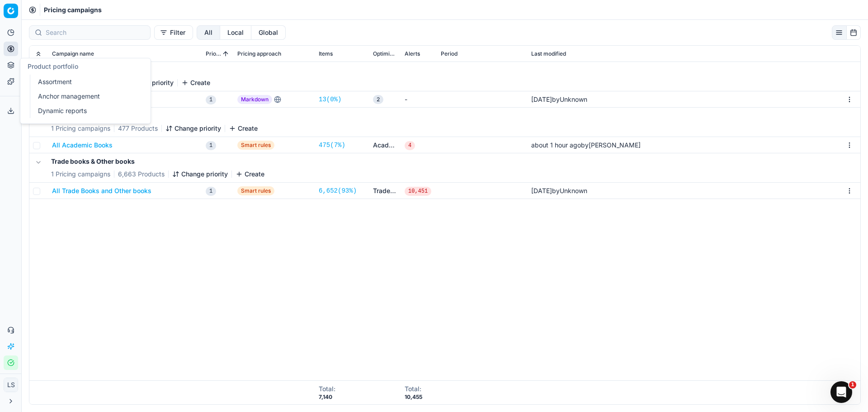 This screenshot has width=868, height=412. What do you see at coordinates (95, 32) in the screenshot?
I see `input: Search` at bounding box center [95, 32].